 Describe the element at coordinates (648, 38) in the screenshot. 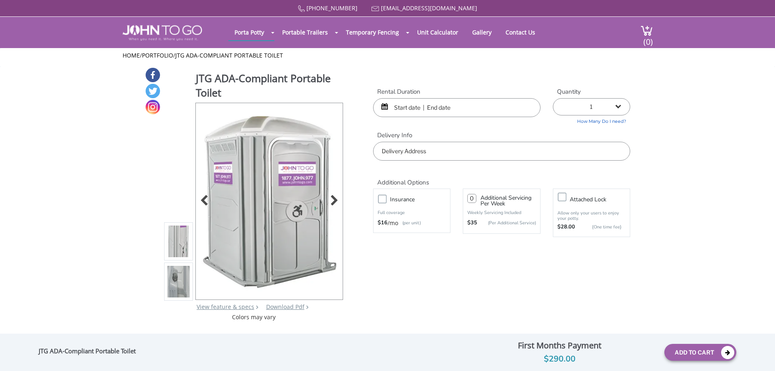

I see `span: (0)` at that location.